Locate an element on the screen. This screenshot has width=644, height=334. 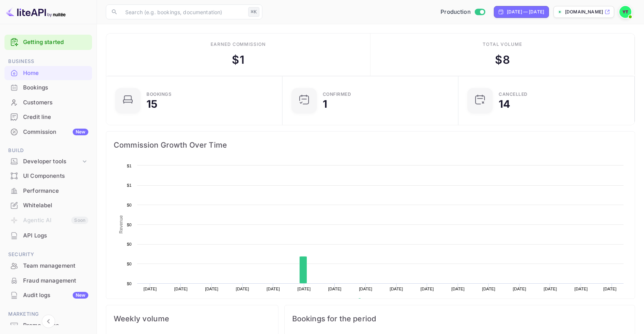
span: Bookings for the period is located at coordinates (459, 318).